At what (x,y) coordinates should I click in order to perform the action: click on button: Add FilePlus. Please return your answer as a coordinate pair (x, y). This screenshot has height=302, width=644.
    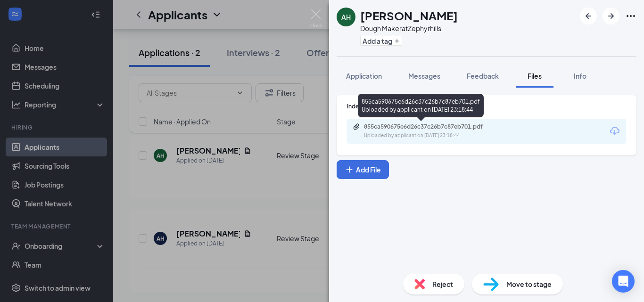
    Looking at the image, I should click on (363, 170).